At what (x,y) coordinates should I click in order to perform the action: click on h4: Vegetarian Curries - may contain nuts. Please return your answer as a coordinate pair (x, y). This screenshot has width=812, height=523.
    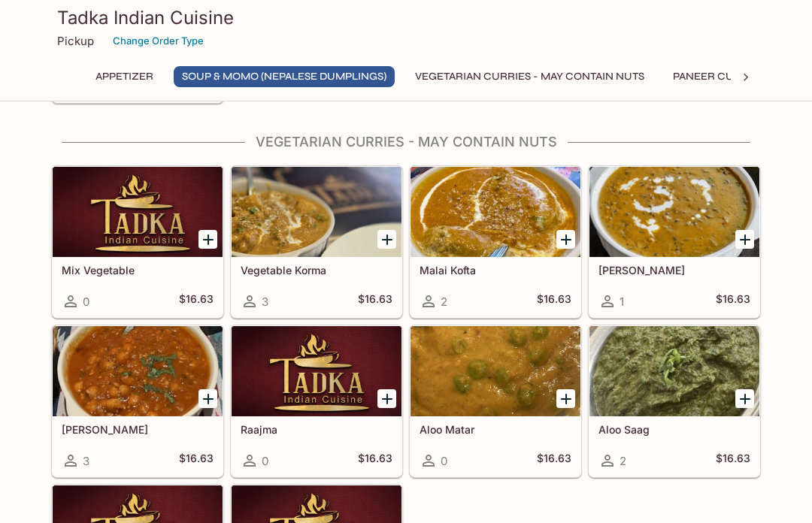
    Looking at the image, I should click on (406, 142).